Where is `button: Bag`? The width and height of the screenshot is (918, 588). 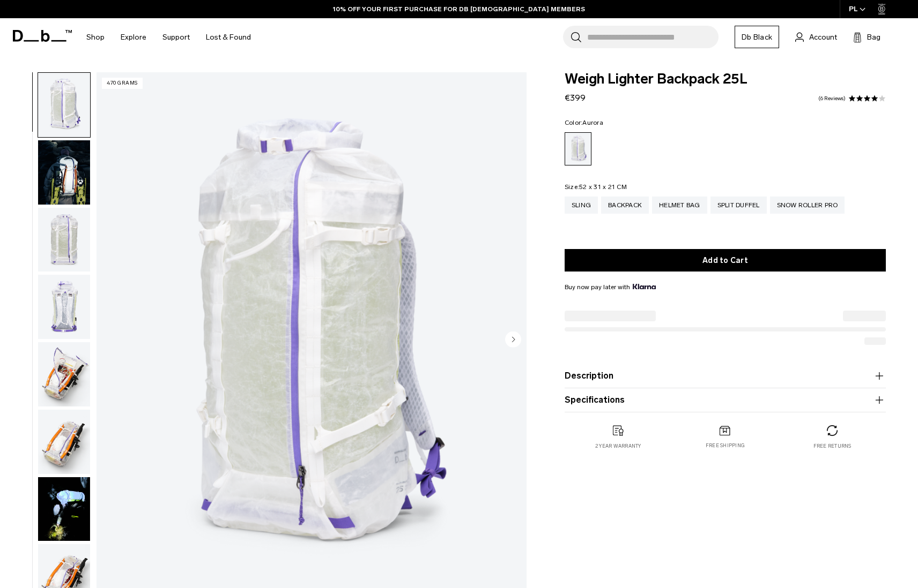
button: Bag is located at coordinates (866, 37).